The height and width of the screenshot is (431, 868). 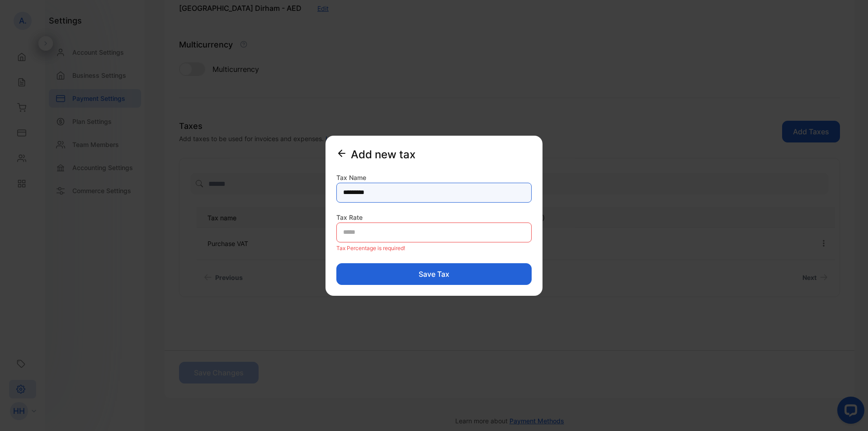 What do you see at coordinates (351, 178) in the screenshot?
I see `label: Tax Name` at bounding box center [351, 178].